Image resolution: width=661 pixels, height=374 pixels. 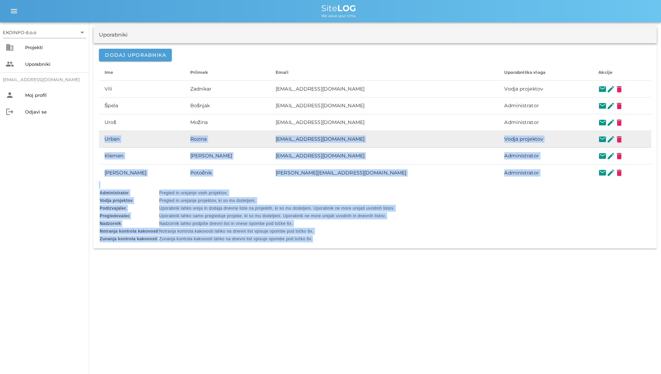 I want to click on b: Notranja kontrola kakovosti, so click(x=129, y=231).